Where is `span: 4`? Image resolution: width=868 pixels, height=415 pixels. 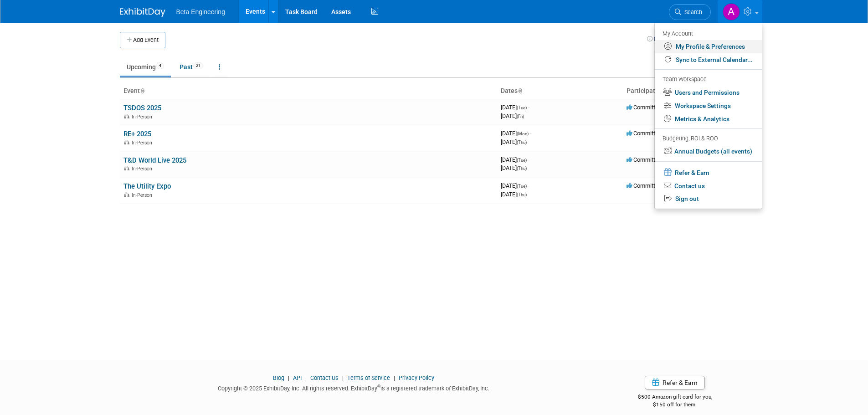
span: 4 is located at coordinates (160, 65).